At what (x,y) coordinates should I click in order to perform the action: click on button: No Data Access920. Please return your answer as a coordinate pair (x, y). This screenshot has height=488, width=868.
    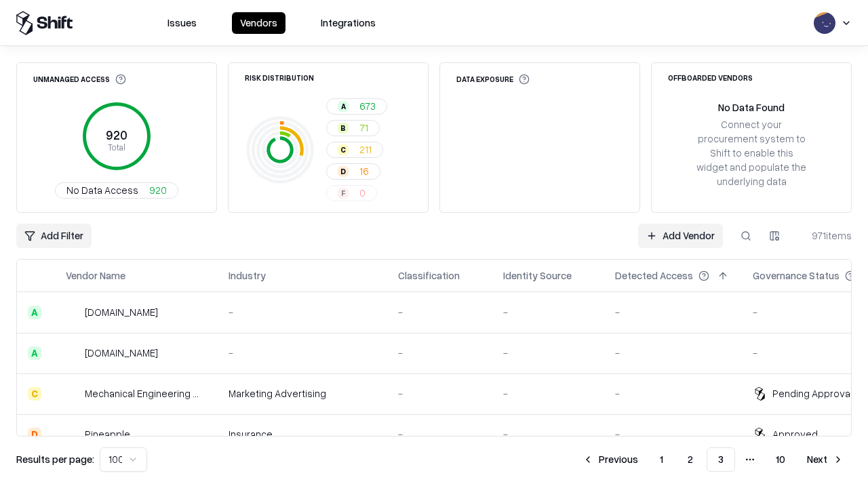
    Looking at the image, I should click on (117, 190).